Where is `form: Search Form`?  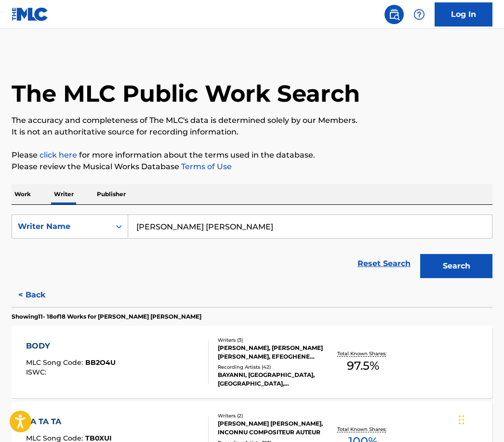
form: Search Form is located at coordinates (252, 249).